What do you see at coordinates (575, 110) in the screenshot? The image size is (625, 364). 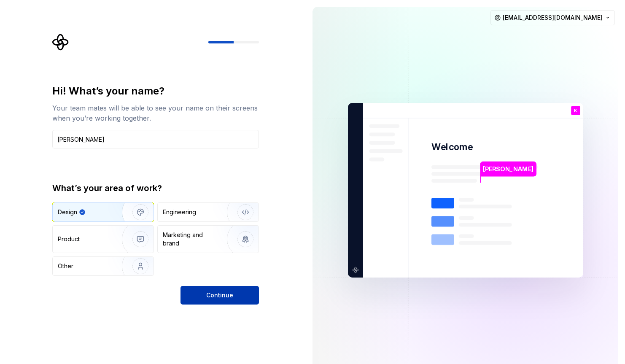 I see `p: K` at bounding box center [575, 110].